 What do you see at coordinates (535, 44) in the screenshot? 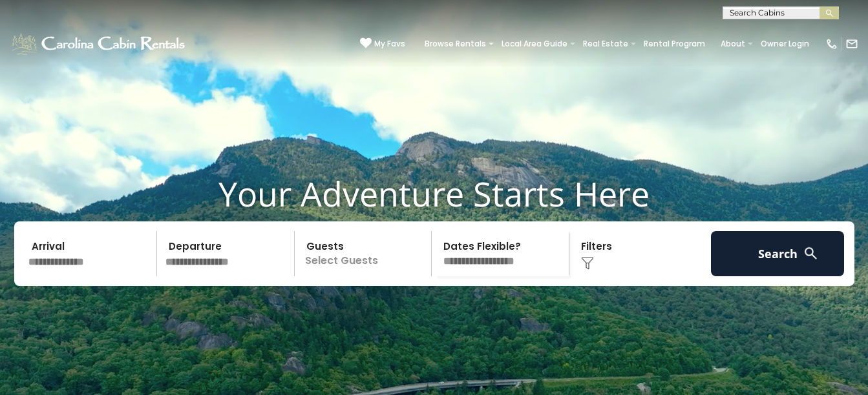
I see `a: Local Area Guide` at bounding box center [535, 44].